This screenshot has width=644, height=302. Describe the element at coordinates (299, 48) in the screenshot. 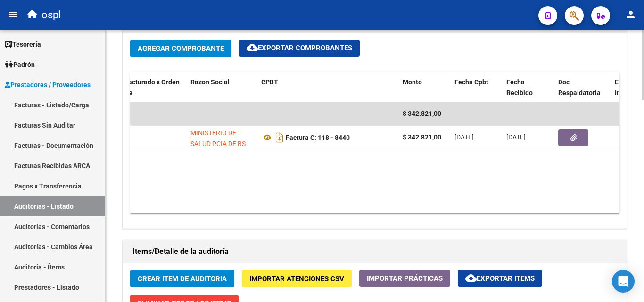

I see `button: Exportar Comprobantes` at that location.